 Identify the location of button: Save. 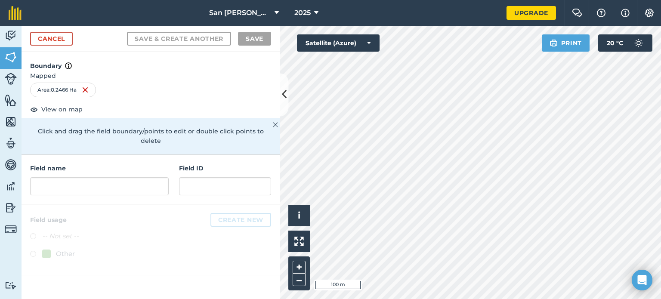
(255, 39).